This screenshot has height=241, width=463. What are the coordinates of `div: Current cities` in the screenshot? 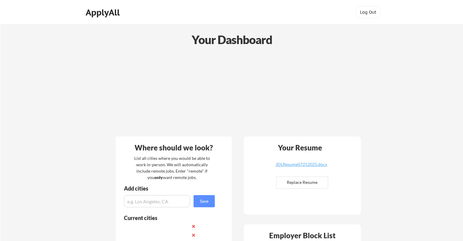 It's located at (166, 218).